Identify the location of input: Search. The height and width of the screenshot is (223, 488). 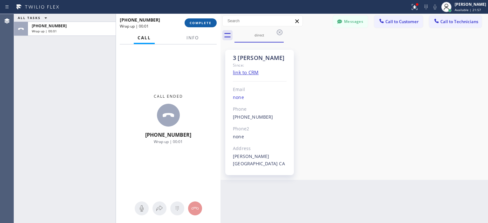
(263, 21).